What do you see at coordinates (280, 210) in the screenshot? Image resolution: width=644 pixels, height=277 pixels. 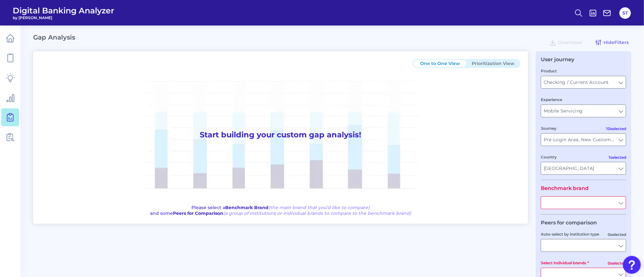 I see `p: Please select a and some` at bounding box center [280, 210].